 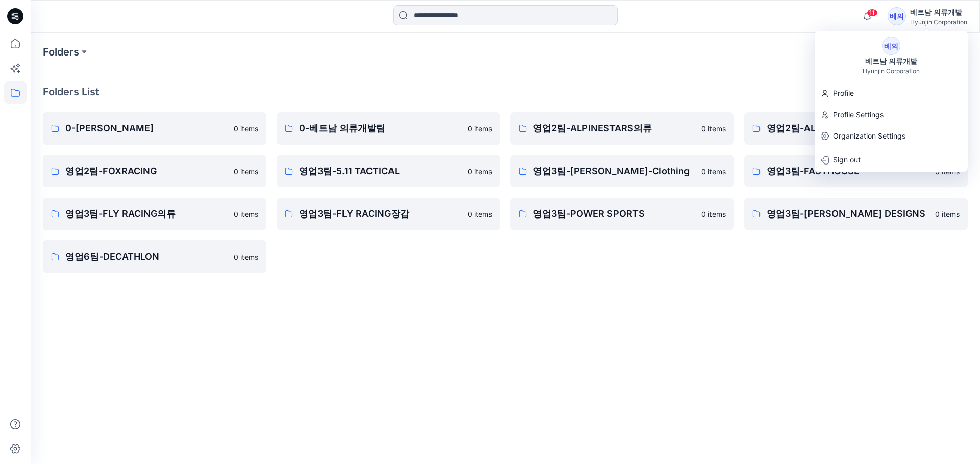 What do you see at coordinates (154, 172) in the screenshot?
I see `a: 영업2팀-FOXRACING0 items` at bounding box center [154, 172].